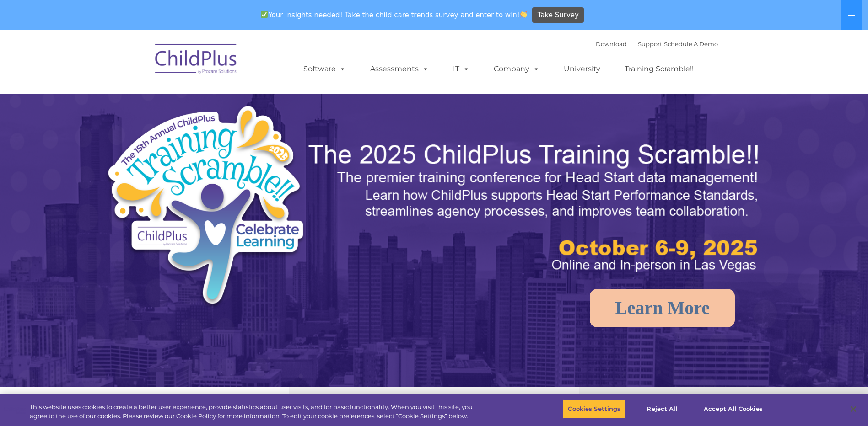 Image resolution: width=868 pixels, height=426 pixels. Describe the element at coordinates (147, 101) in the screenshot. I see `span: Phone number` at that location.